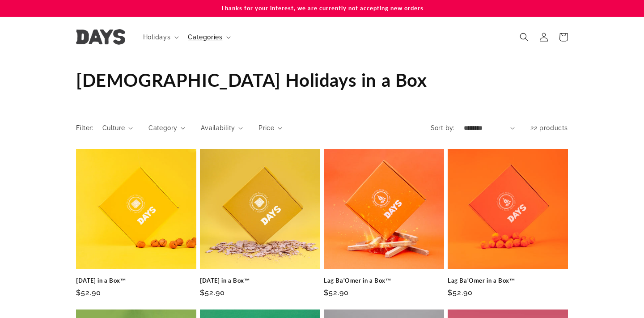 The image size is (644, 318). Describe the element at coordinates (84, 128) in the screenshot. I see `h2: Filter:` at that location.